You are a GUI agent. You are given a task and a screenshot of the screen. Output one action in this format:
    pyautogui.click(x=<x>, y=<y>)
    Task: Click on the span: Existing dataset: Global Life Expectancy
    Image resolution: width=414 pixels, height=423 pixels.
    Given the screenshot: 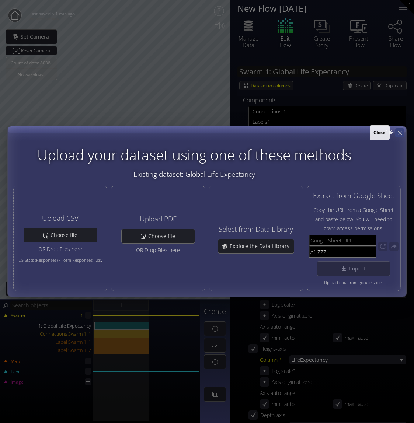 What is the action you would take?
    pyautogui.click(x=194, y=174)
    